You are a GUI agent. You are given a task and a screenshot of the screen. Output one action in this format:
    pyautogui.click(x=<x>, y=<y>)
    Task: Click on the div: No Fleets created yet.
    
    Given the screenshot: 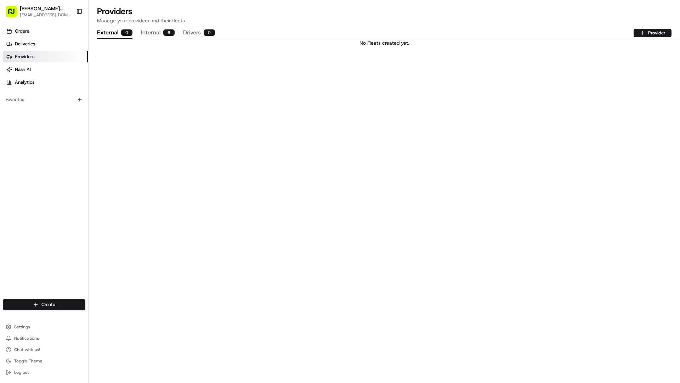 What is the action you would take?
    pyautogui.click(x=385, y=43)
    